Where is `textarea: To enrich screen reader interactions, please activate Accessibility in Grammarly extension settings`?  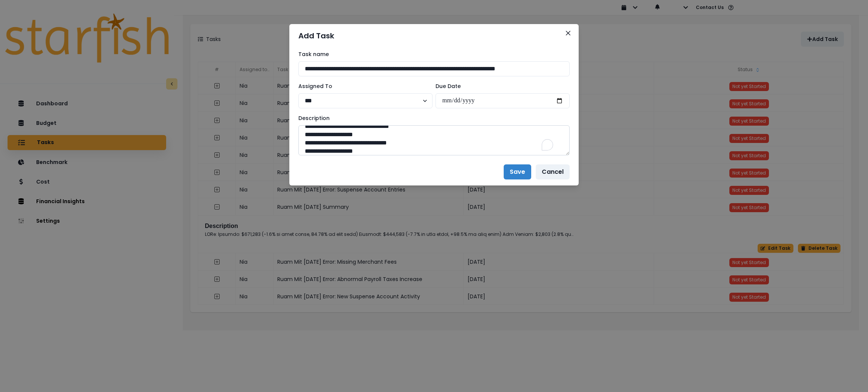 textarea: To enrich screen reader interactions, please activate Accessibility in Grammarly extension settings is located at coordinates (434, 140).